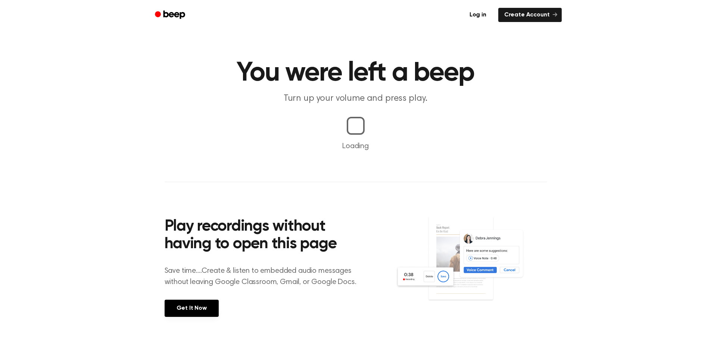  What do you see at coordinates (356, 73) in the screenshot?
I see `h1: You were left a beep` at bounding box center [356, 73].